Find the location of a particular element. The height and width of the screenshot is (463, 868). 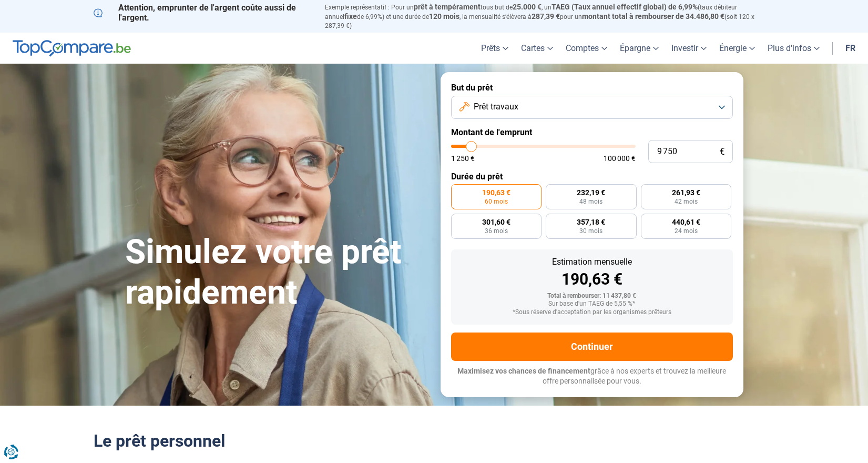

span: 190,63 € is located at coordinates (496, 192).